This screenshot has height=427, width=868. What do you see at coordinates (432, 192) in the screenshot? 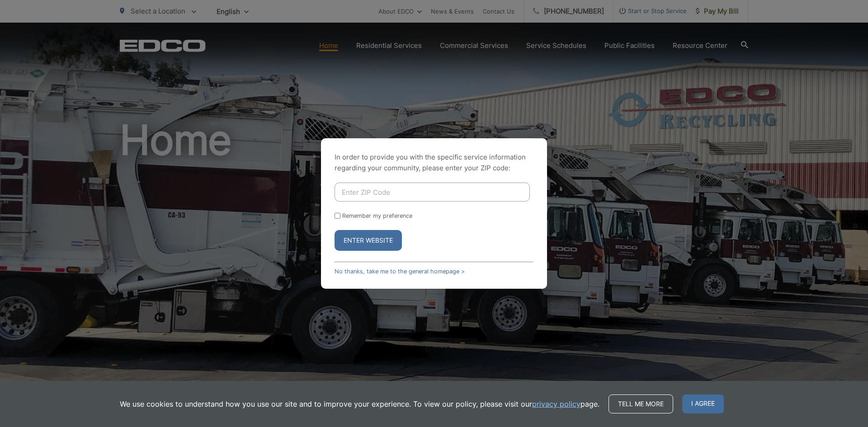
I see `input: Enter ZIP Code` at bounding box center [432, 192].